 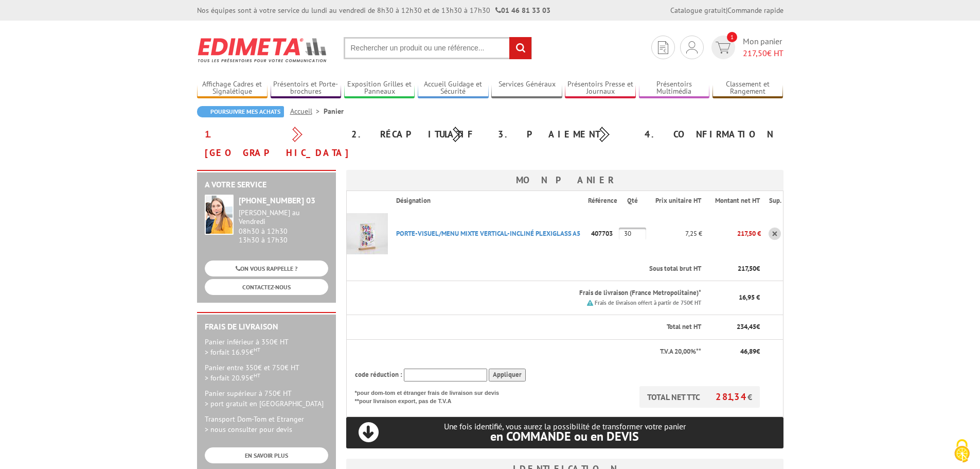 I want to click on strong: 01 46 81 33 03, so click(x=522, y=10).